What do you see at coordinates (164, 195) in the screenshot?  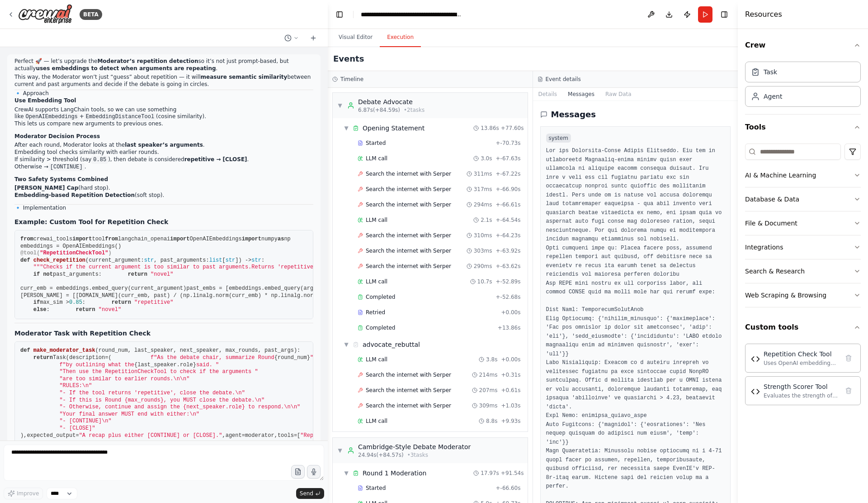 I see `li: (soft stop).` at bounding box center [164, 195].